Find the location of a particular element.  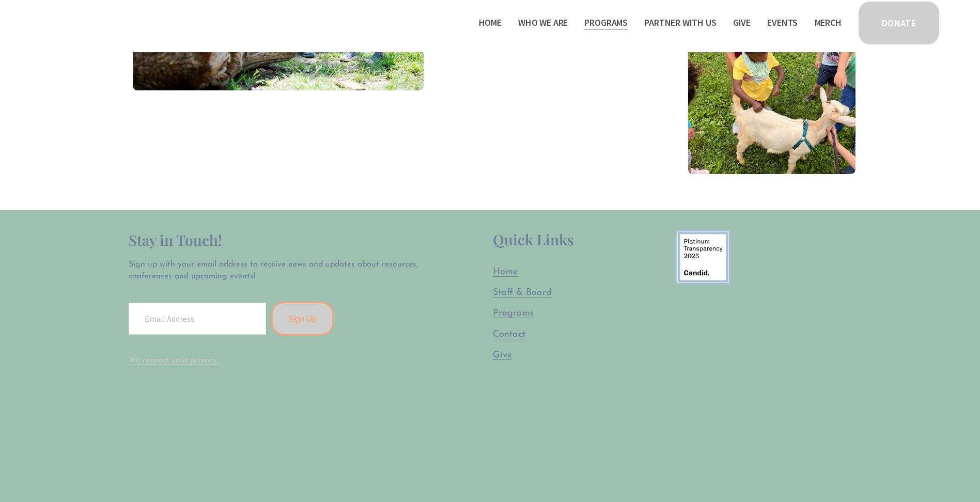

h2: Stay in Touch! is located at coordinates (278, 240).